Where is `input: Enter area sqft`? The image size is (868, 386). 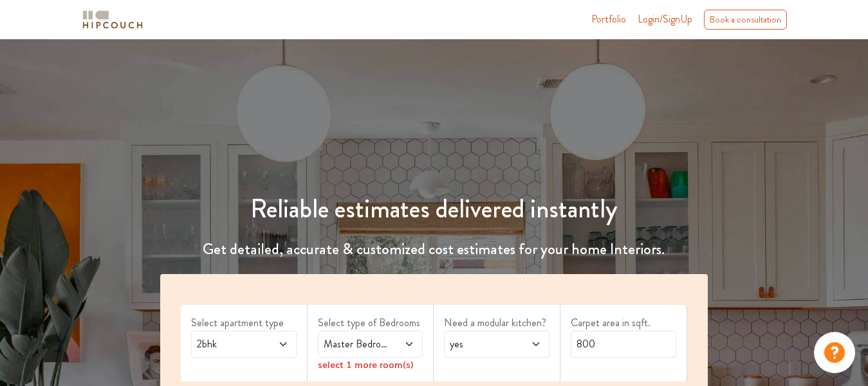 input: Enter area sqft is located at coordinates (624, 344).